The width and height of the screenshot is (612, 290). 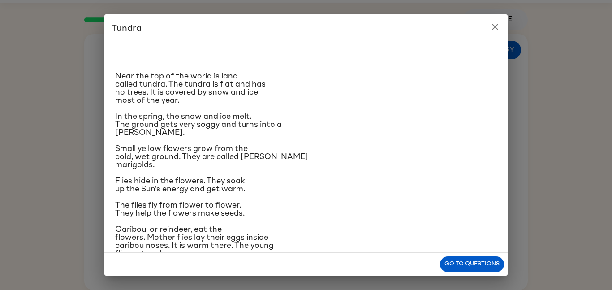 I want to click on span: Caribou, or reindeer, eat the flowers. Mother flies lay their eggs inside caribou noses. It is wa..., so click(x=194, y=241).